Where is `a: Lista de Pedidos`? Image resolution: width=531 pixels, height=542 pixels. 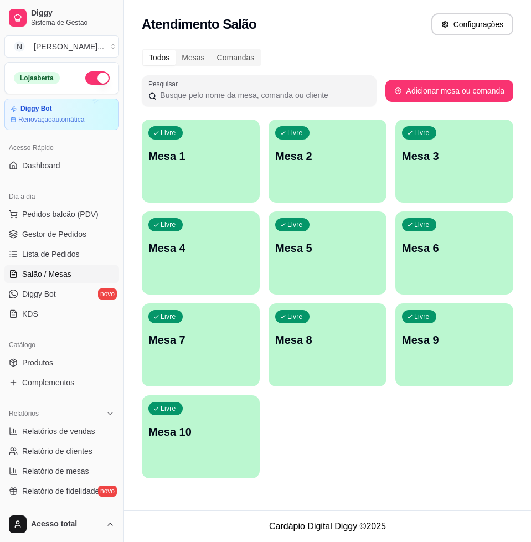 a: Lista de Pedidos is located at coordinates (61, 254).